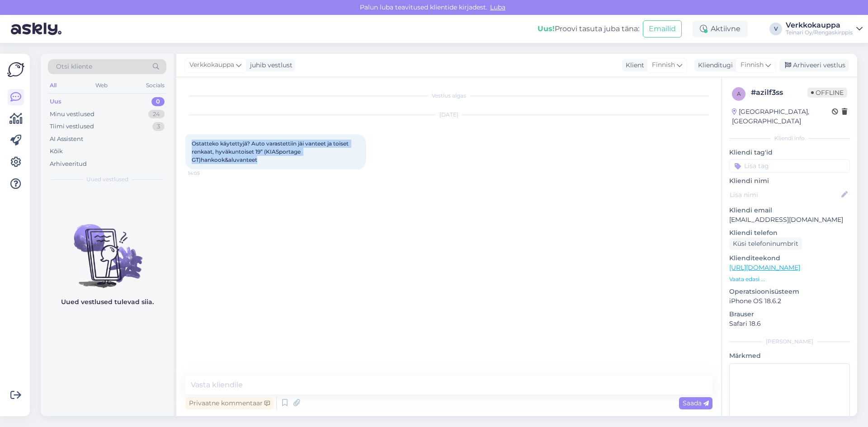 The height and width of the screenshot is (427, 868). What do you see at coordinates (739, 94) in the screenshot?
I see `span: a` at bounding box center [739, 94].